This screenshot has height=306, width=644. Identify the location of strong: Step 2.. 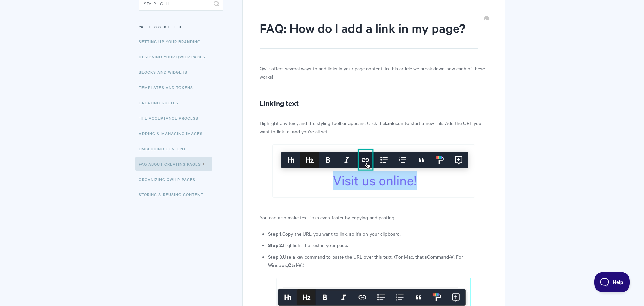
(275, 244).